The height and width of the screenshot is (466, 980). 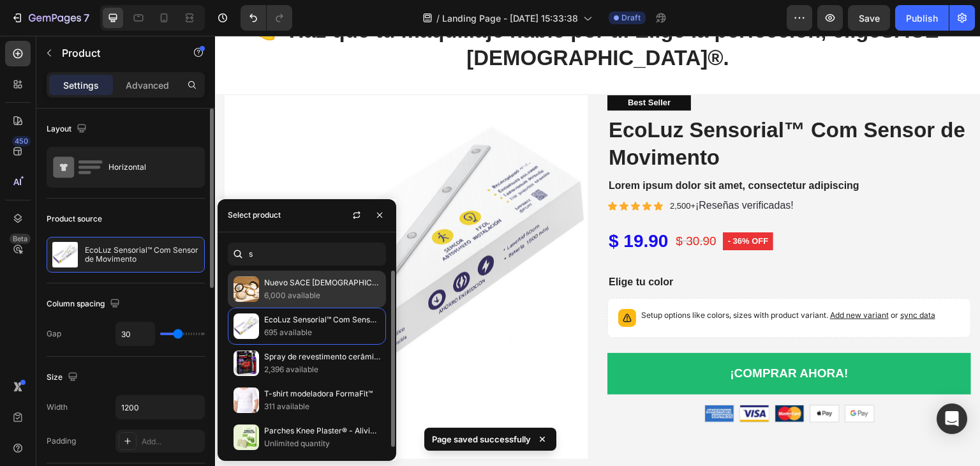 What do you see at coordinates (172, 441) in the screenshot?
I see `div: Add...` at bounding box center [172, 441].